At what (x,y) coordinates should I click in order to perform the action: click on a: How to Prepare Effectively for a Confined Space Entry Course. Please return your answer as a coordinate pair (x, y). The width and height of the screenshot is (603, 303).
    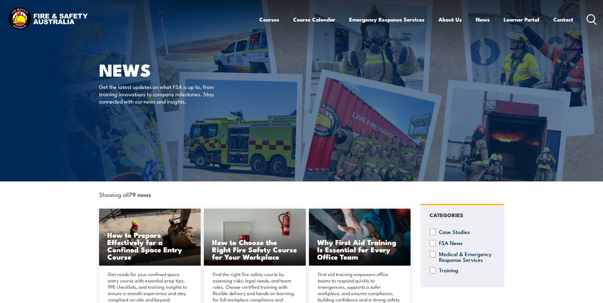
    Looking at the image, I should click on (150, 237).